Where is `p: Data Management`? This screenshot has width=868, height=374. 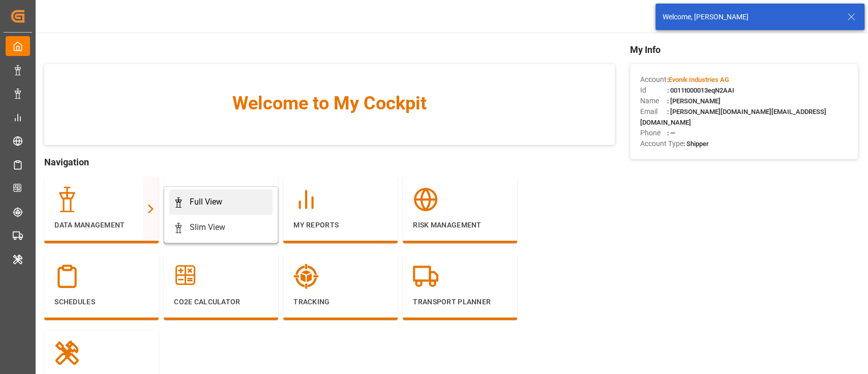 p: Data Management is located at coordinates (101, 225).